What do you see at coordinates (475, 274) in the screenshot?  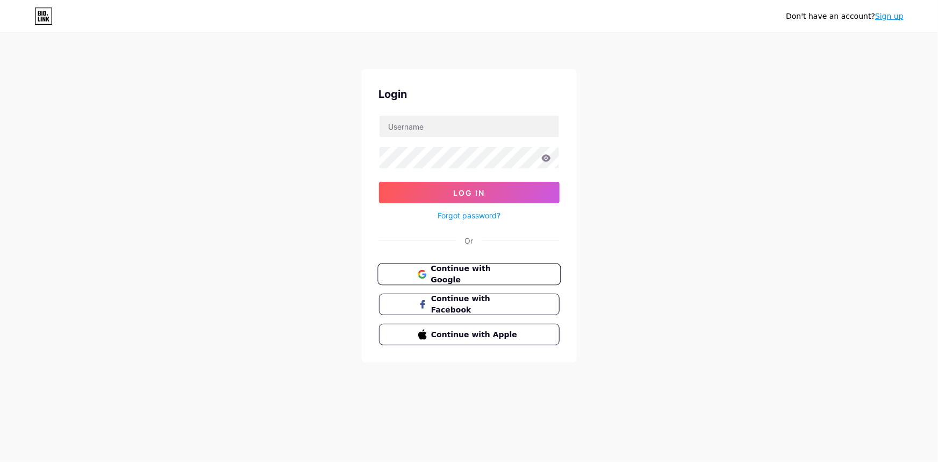 I see `span: Continue with Google` at bounding box center [475, 274].